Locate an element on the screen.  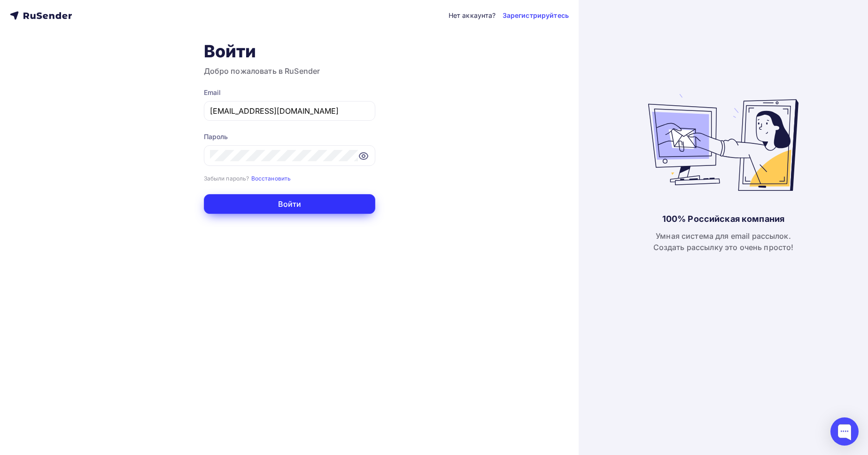
a: Зарегистрируйтесь is located at coordinates (535, 16).